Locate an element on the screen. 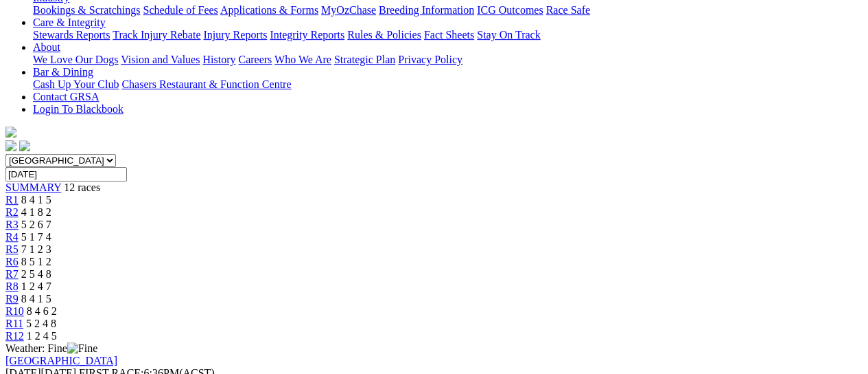 The image size is (868, 374). a: R3 is located at coordinates (12, 223).